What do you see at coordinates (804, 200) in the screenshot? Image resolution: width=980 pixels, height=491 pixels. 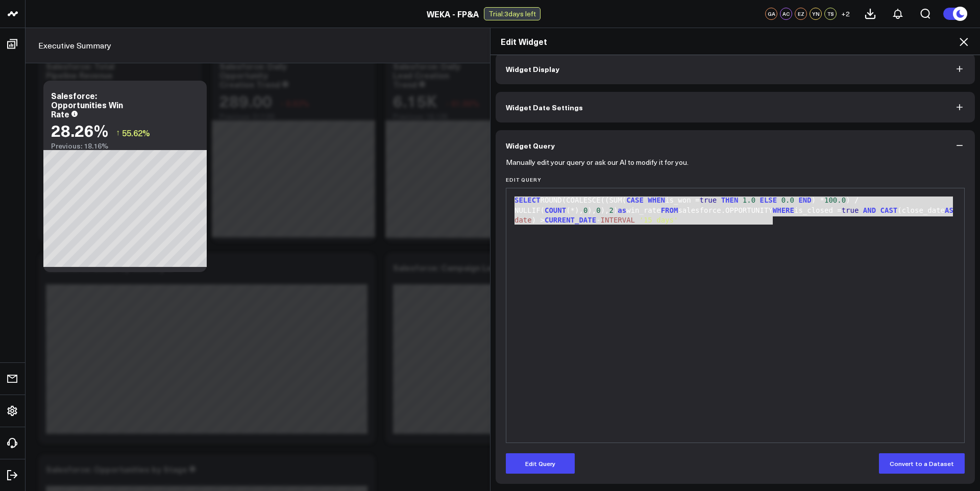 I see `span: END` at bounding box center [804, 200].